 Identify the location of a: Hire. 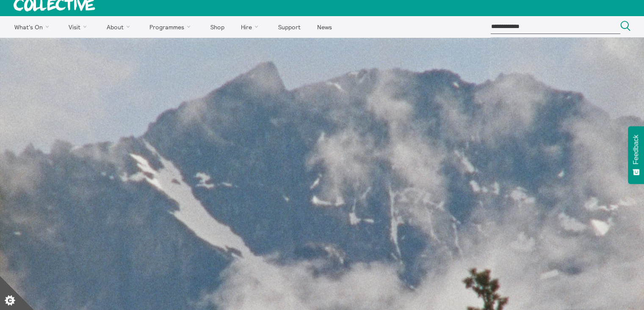
(252, 27).